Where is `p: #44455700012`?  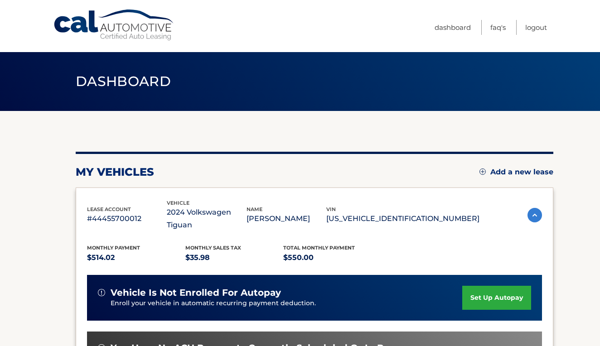
p: #44455700012 is located at coordinates (127, 219).